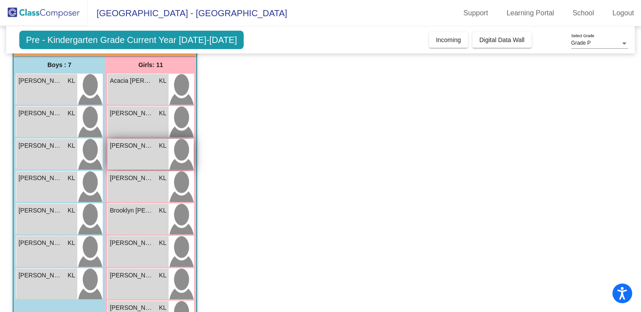  Describe the element at coordinates (623, 13) in the screenshot. I see `a: Logout` at that location.